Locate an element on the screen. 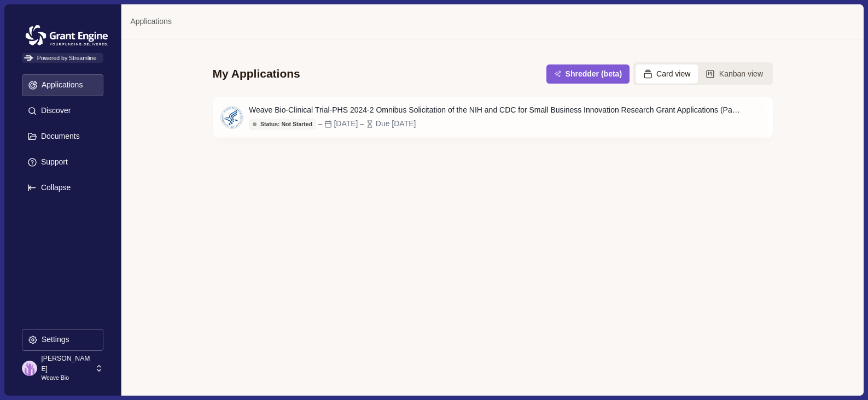 The image size is (868, 400). img: Powered by Streamline Logo is located at coordinates (28, 58).